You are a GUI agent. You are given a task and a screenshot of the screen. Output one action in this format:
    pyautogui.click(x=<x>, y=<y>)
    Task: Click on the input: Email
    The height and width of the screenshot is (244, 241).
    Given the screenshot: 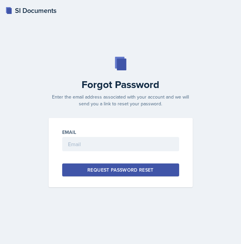 What is the action you would take?
    pyautogui.click(x=121, y=144)
    